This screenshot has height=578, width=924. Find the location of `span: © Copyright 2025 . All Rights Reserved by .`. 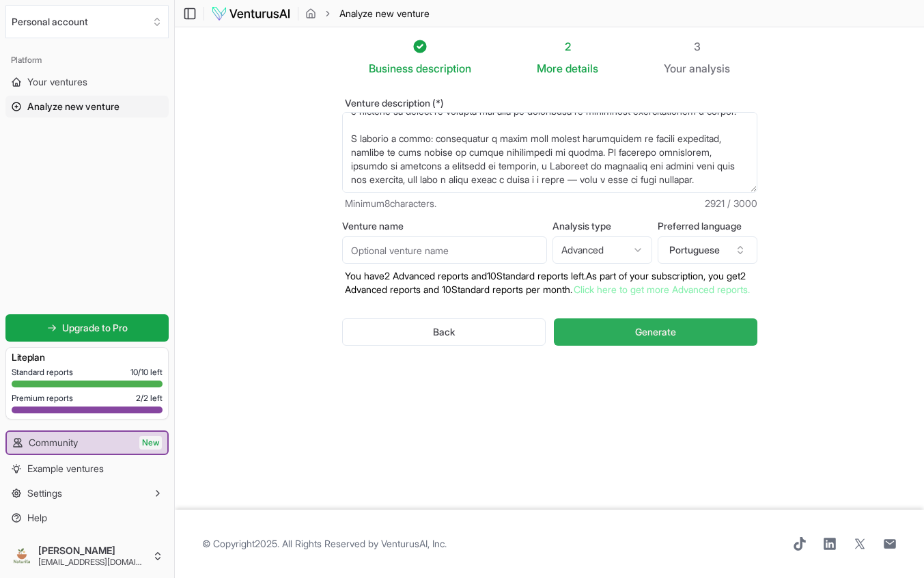

span: © Copyright 2025 . All Rights Reserved by . is located at coordinates (324, 544).